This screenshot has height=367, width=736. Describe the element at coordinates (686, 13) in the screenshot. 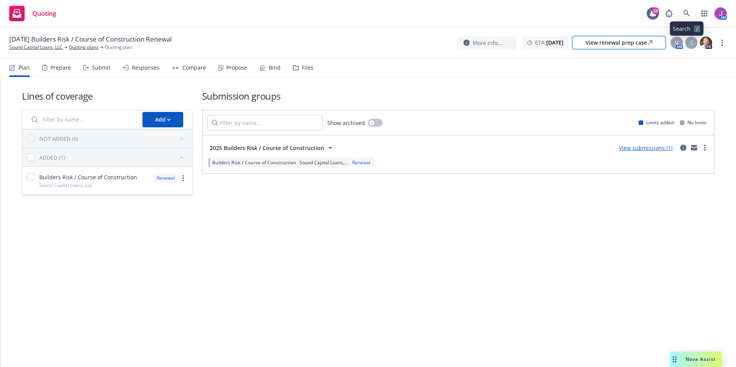

I see `a: Search` at that location.